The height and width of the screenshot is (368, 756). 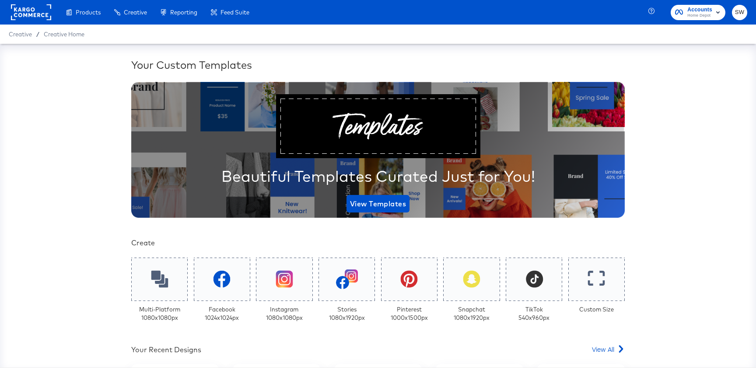 I want to click on div: TikTok 540 x 960 px, so click(x=534, y=313).